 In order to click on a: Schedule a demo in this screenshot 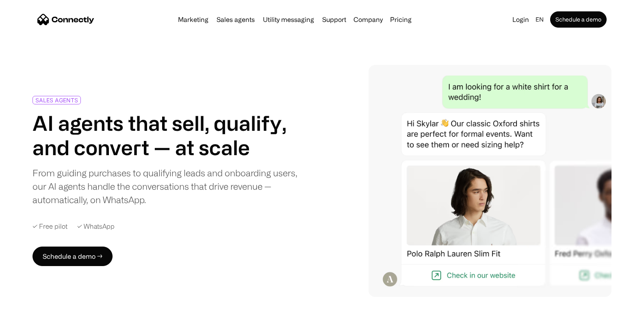, I will do `click(578, 19)`.